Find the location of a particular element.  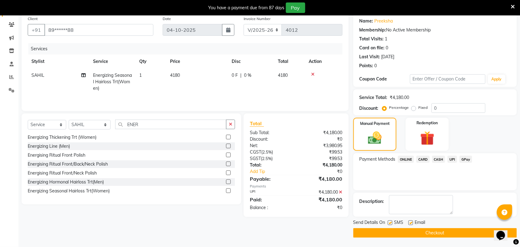

th: Stylist is located at coordinates (59, 61).